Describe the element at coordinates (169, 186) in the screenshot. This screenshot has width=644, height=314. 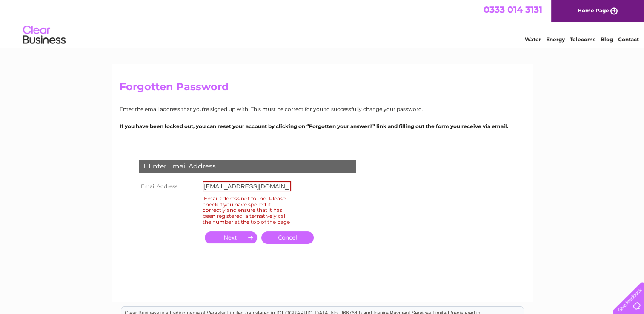
I see `th: Email Address` at that location.